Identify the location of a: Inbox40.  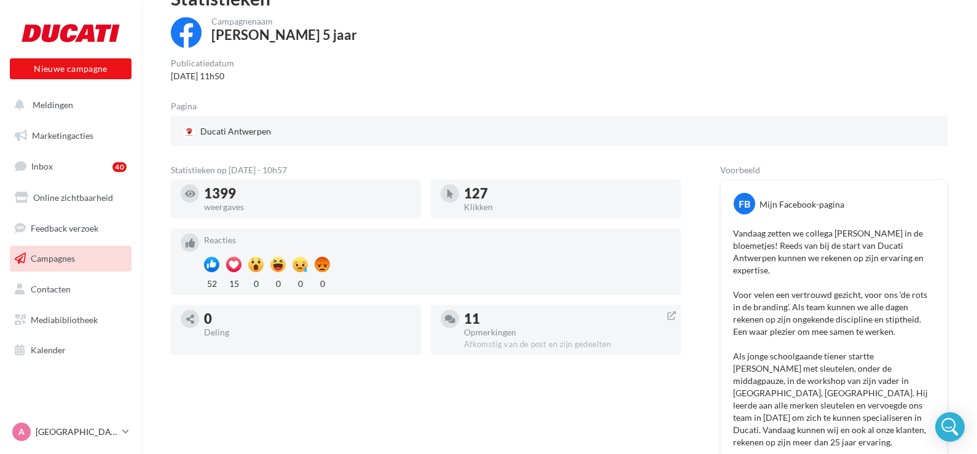
(71, 166).